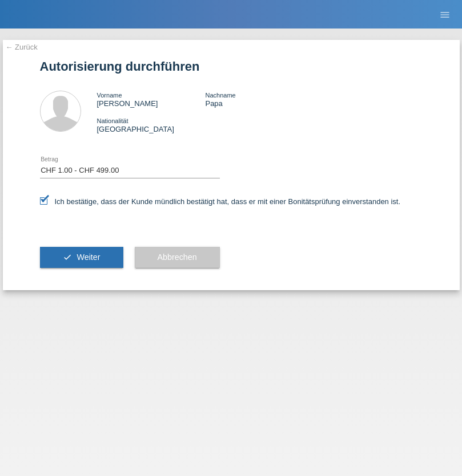  Describe the element at coordinates (88, 258) in the screenshot. I see `span: Weiter` at that location.